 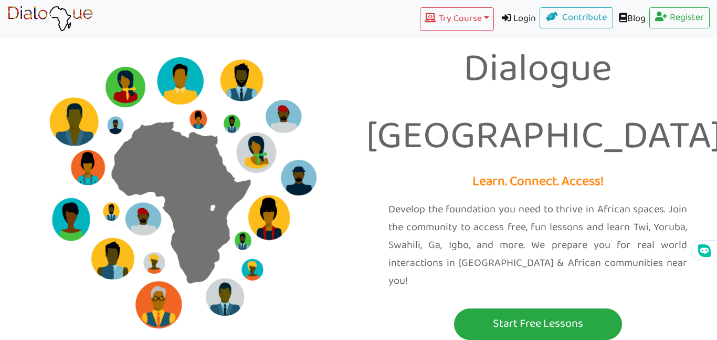 What do you see at coordinates (50, 19) in the screenshot?
I see `img: learn African language platform app` at bounding box center [50, 19].